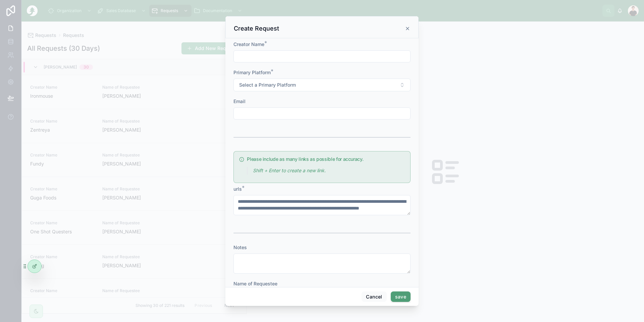 The image size is (644, 322). What do you see at coordinates (240, 101) in the screenshot?
I see `span: Email` at bounding box center [240, 101].